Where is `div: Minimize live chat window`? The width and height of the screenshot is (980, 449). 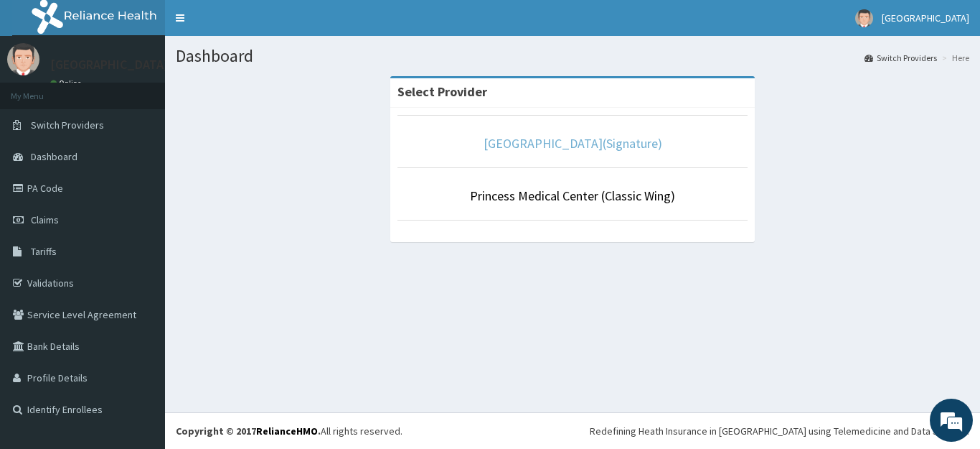
div: Minimize live chat window is located at coordinates (253, 24).